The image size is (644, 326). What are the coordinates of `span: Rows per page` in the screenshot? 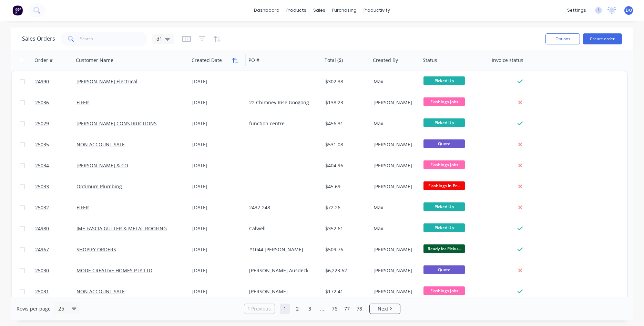 It's located at (33, 309).